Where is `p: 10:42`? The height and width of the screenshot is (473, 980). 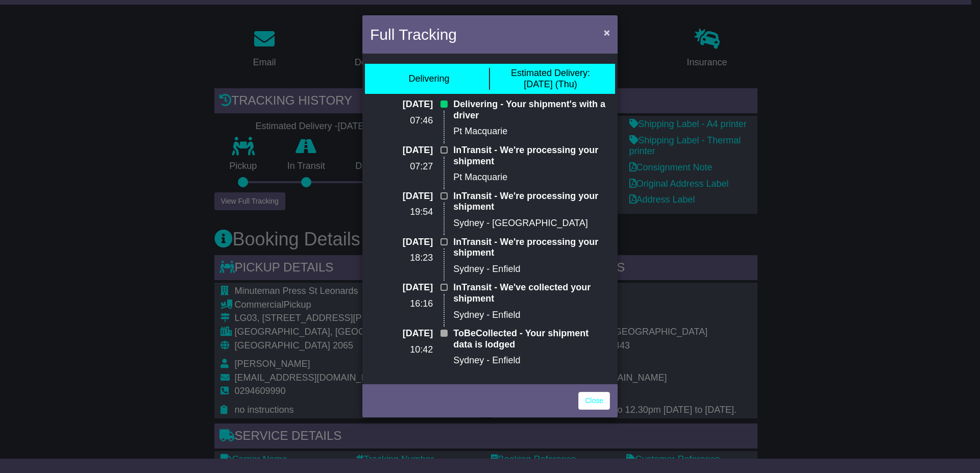 p: 10:42 is located at coordinates (401, 350).